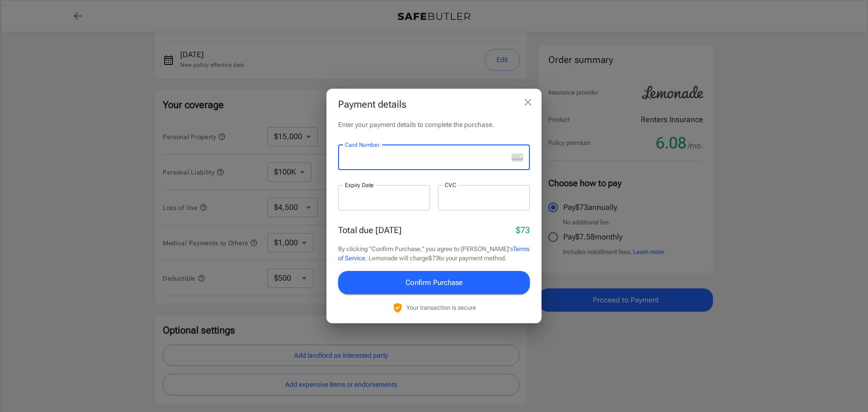 The image size is (868, 412). I want to click on label: CVC, so click(450, 185).